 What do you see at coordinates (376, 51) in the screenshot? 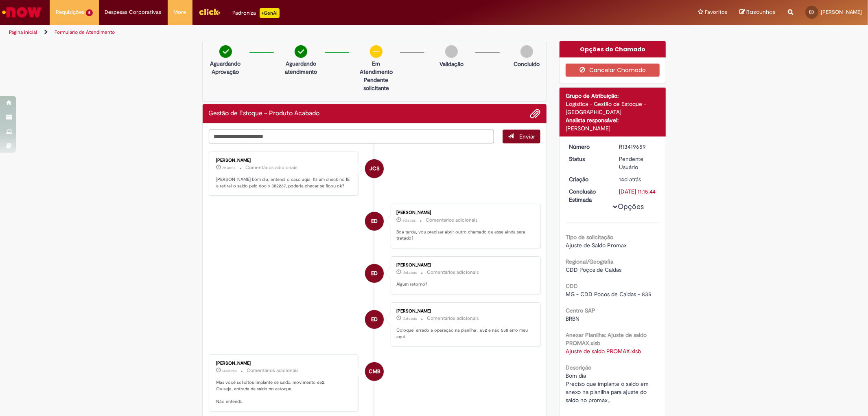
I see `img: circle-minus.png` at bounding box center [376, 51].